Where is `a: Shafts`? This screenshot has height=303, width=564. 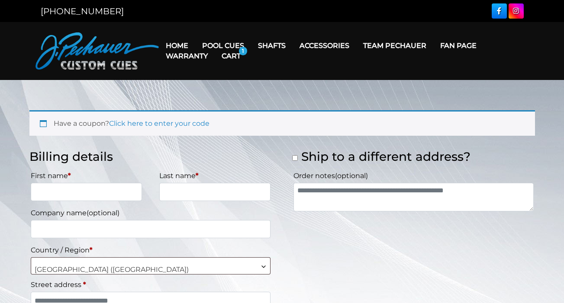
a: Shafts is located at coordinates (272, 45).